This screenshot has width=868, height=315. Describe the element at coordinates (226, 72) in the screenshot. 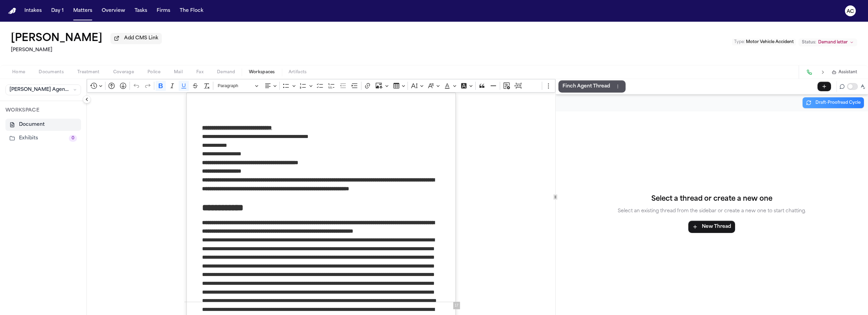

I see `span: Demand` at that location.